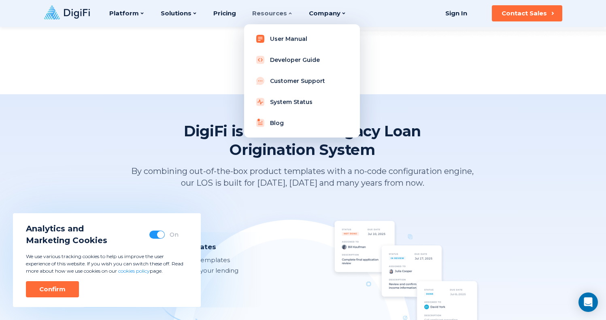 The image size is (606, 320). I want to click on a: System Status, so click(302, 102).